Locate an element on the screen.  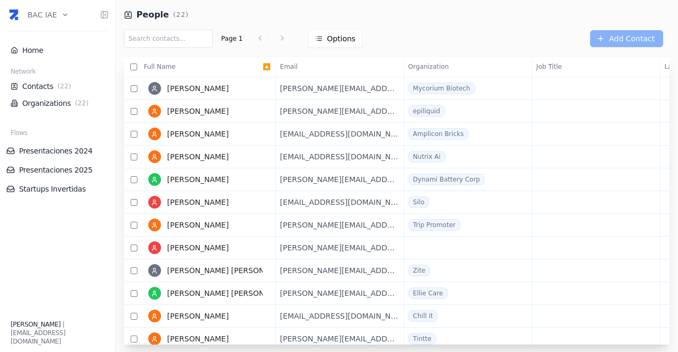
a: Home is located at coordinates (57, 50).